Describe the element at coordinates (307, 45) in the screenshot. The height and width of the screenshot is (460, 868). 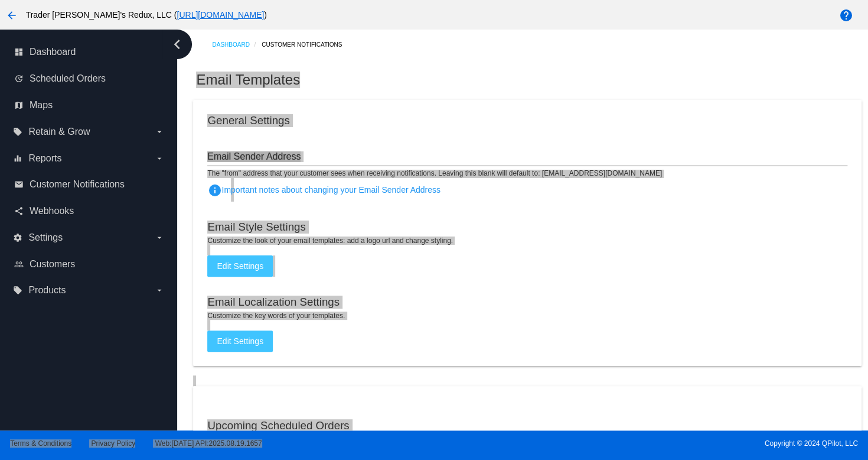
I see `a: Customer Notifications` at that location.